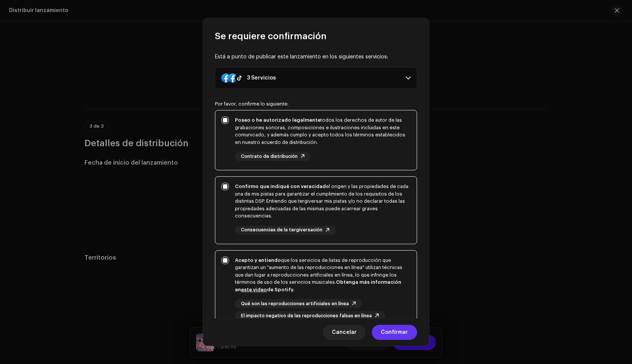  What do you see at coordinates (269, 157) in the screenshot?
I see `span: Contrato de distribución` at bounding box center [269, 157].